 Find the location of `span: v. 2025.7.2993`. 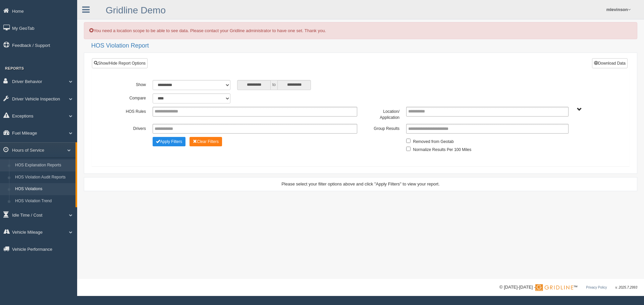

span: v. 2025.7.2993 is located at coordinates (626, 287).